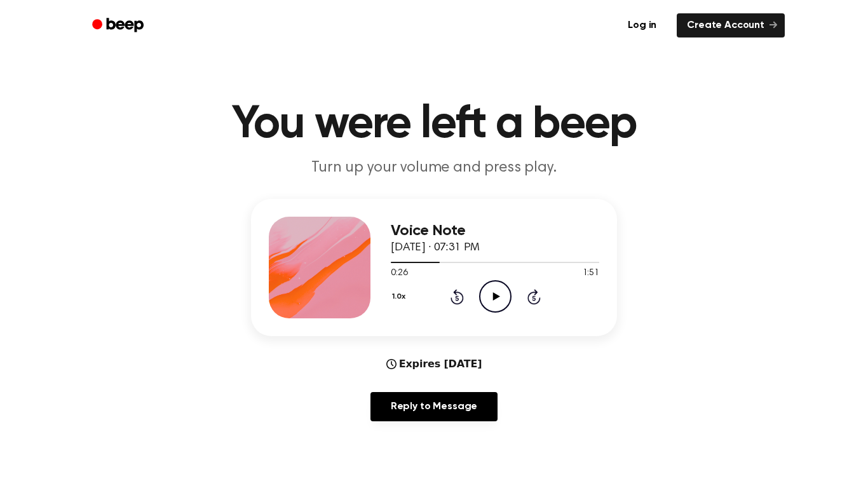 This screenshot has height=488, width=868. Describe the element at coordinates (731, 26) in the screenshot. I see `a: Create Account` at that location.